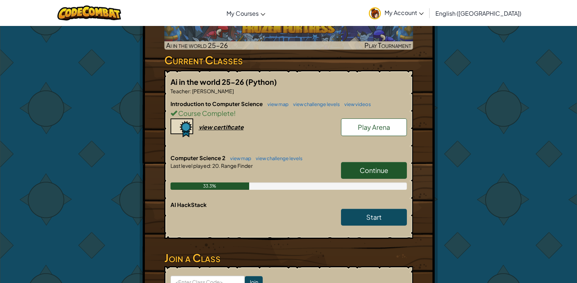  Describe the element at coordinates (180, 91) in the screenshot. I see `span: Teacher` at that location.